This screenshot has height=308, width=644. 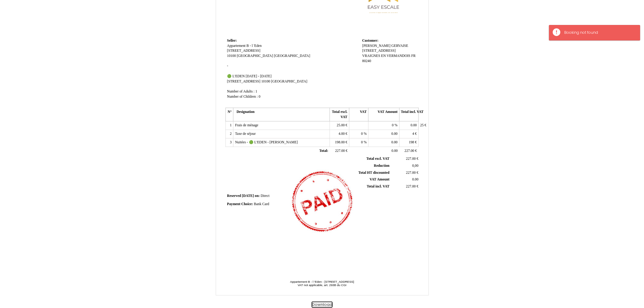 I want to click on th: Total incl. VAT, so click(x=409, y=115).